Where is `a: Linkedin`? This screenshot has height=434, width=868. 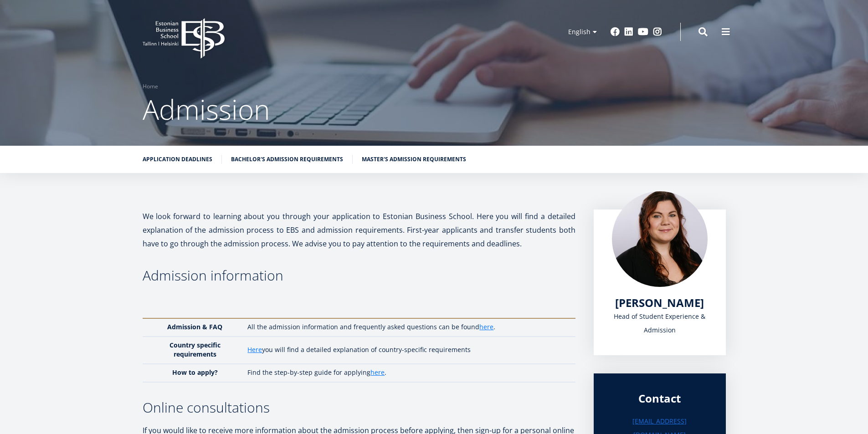 a: Linkedin is located at coordinates (628, 32).